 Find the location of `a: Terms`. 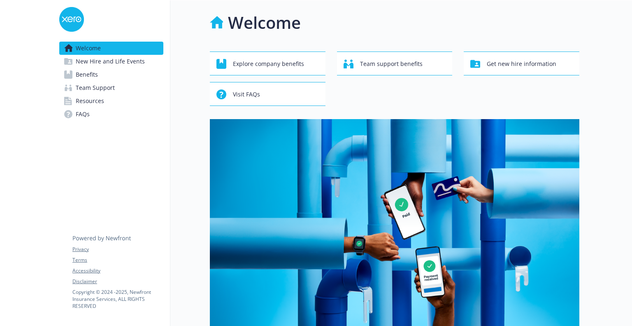

a: Terms is located at coordinates (118, 260).